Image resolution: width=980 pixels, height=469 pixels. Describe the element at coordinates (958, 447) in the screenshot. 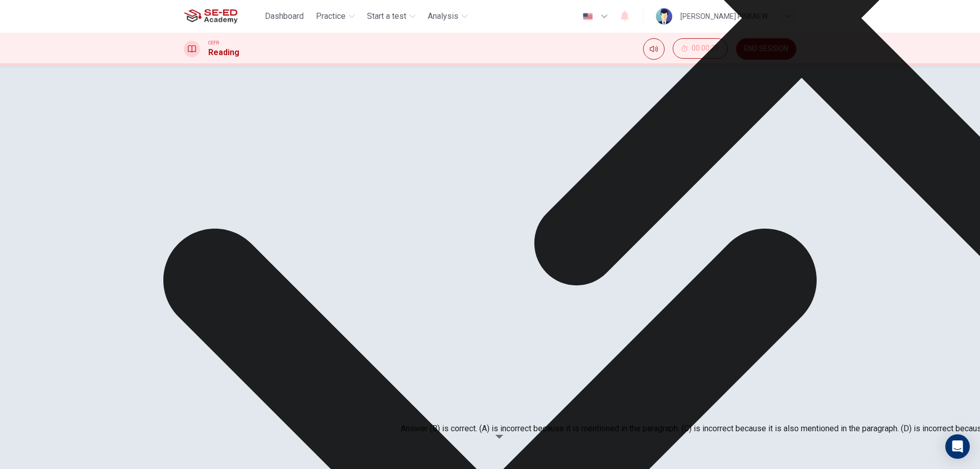

I see `div: Open Intercom Messenger` at that location.